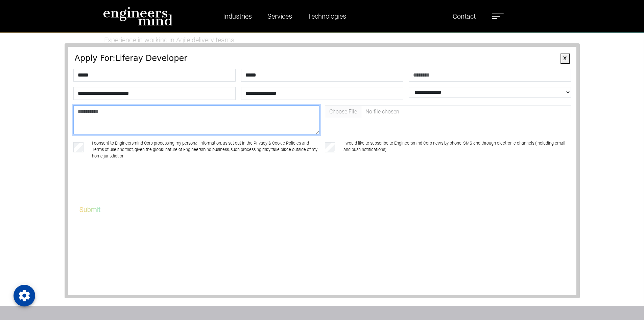 This screenshot has height=320, width=644. Describe the element at coordinates (565, 59) in the screenshot. I see `button: X` at that location.